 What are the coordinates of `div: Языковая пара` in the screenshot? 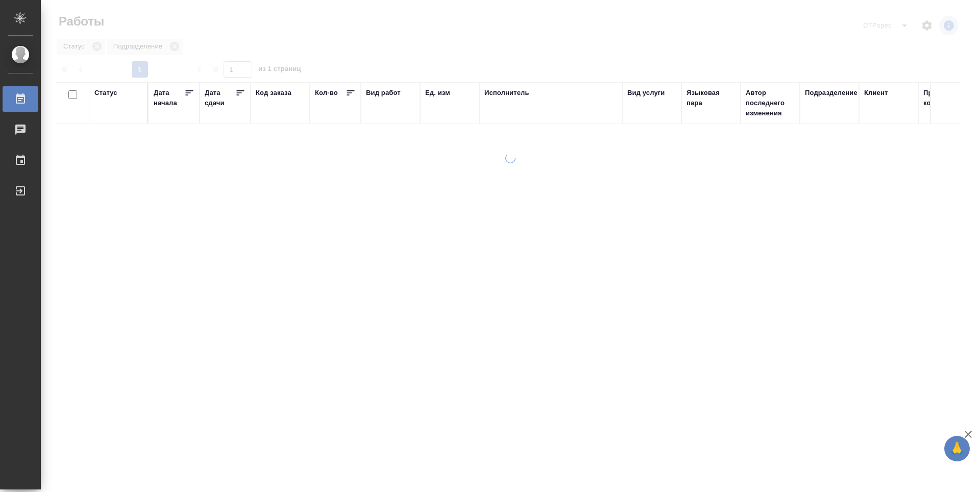 It's located at (711, 98).